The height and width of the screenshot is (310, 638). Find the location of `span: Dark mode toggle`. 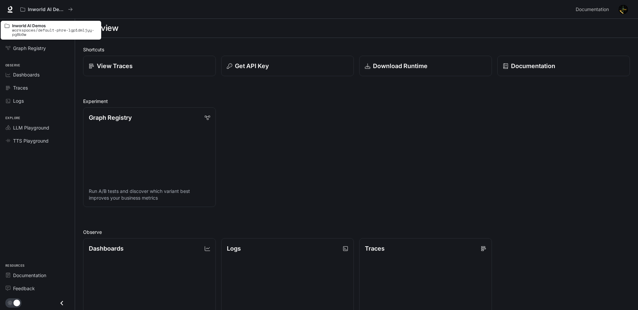

span: Dark mode toggle is located at coordinates (17, 302).